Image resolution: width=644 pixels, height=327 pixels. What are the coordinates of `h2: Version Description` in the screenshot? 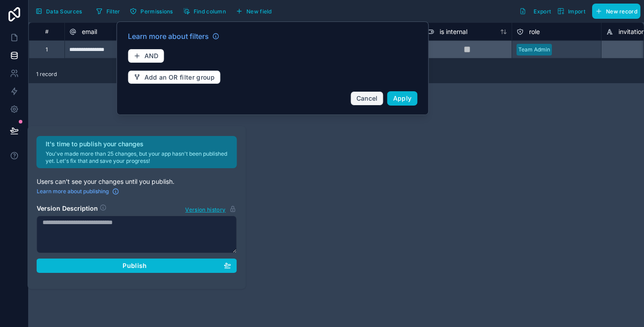 It's located at (67, 209).